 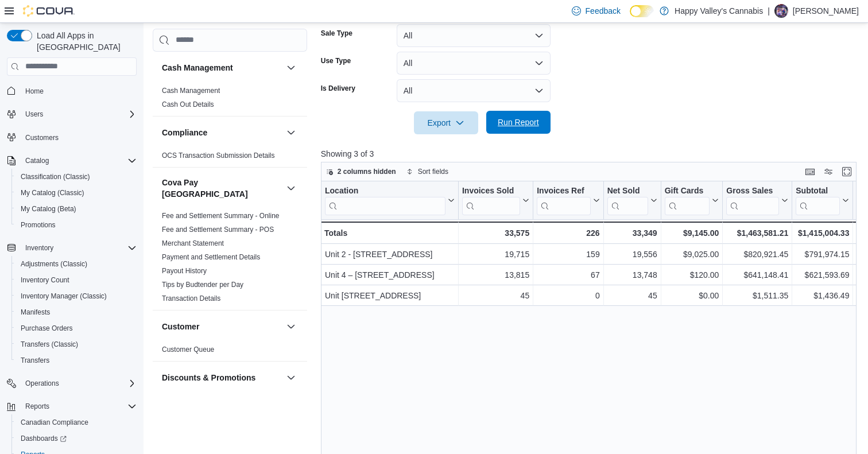 I want to click on span: Sort fields, so click(x=433, y=171).